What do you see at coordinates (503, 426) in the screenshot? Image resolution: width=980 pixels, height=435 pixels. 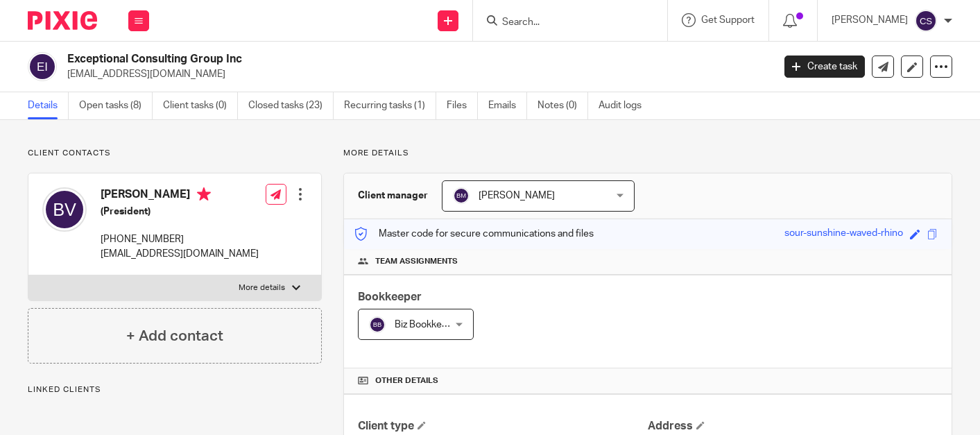 I see `h4: Client type` at bounding box center [503, 426].